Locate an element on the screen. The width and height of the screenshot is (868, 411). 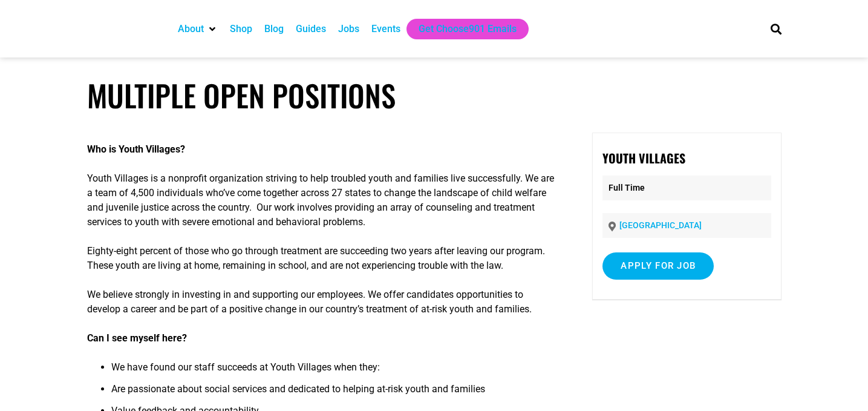
strong: Who is Youth Villages? is located at coordinates (136, 149).